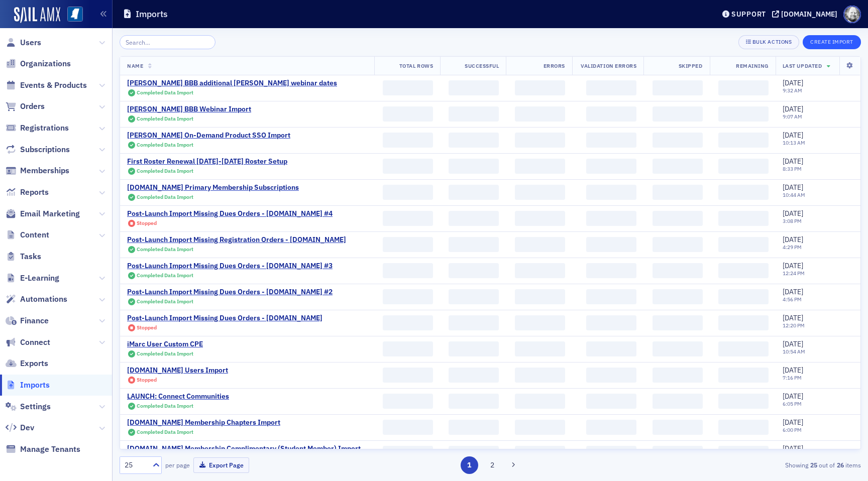 The width and height of the screenshot is (868, 481). I want to click on a: Dev, so click(20, 428).